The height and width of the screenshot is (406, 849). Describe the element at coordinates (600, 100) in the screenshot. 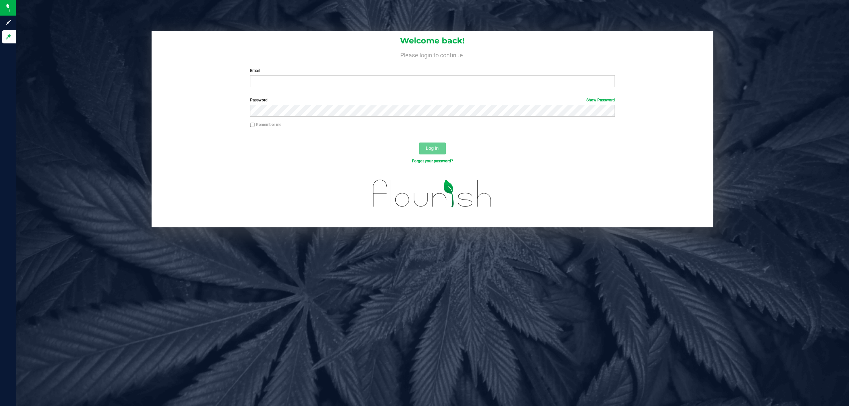

I see `a: Show Password` at that location.